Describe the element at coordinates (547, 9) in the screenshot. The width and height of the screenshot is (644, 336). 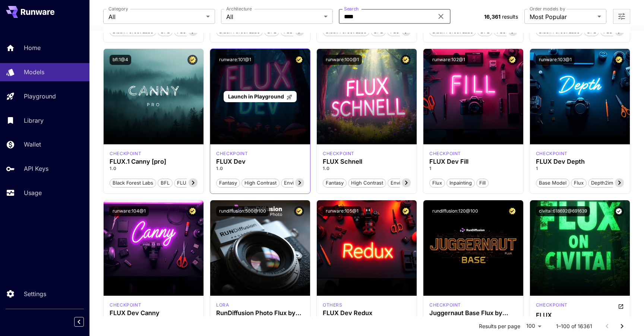
I see `label: Order models by` at that location.